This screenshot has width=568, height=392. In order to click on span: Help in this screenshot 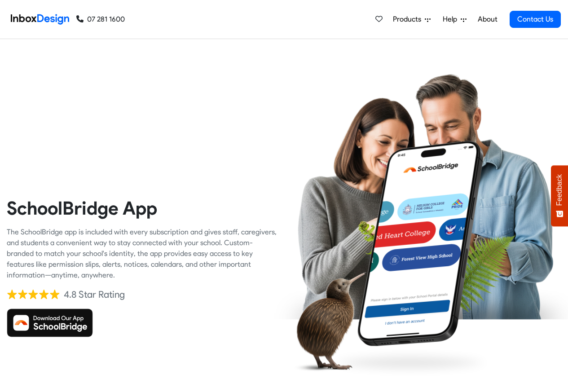, I will do `click(452, 19)`.